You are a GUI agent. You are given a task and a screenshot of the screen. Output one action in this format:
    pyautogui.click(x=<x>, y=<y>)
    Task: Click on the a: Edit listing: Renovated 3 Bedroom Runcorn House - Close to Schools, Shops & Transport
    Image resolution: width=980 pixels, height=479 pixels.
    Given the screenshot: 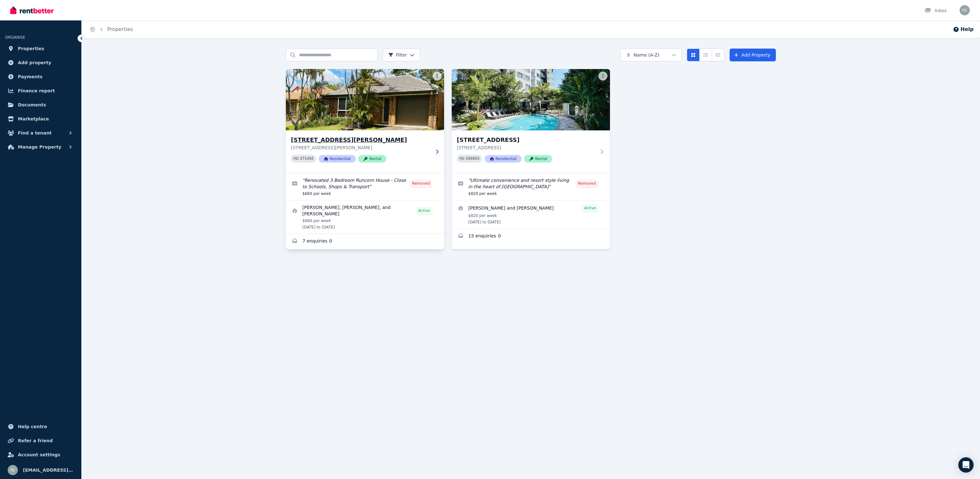 What is the action you would take?
    pyautogui.click(x=365, y=187)
    